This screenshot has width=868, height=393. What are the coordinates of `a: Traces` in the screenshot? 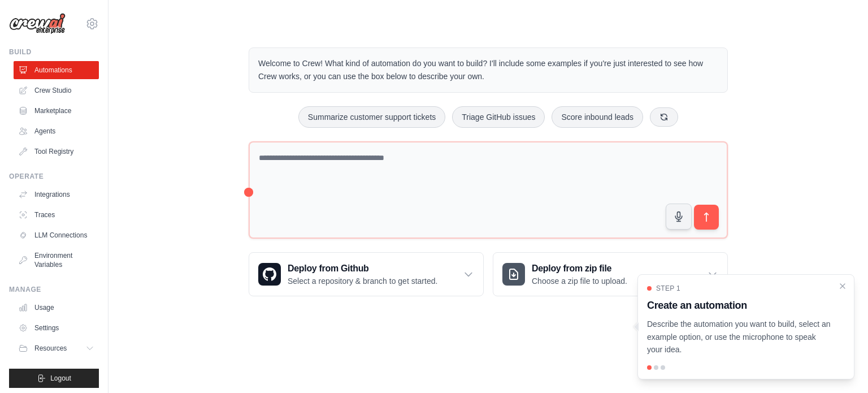 It's located at (56, 215).